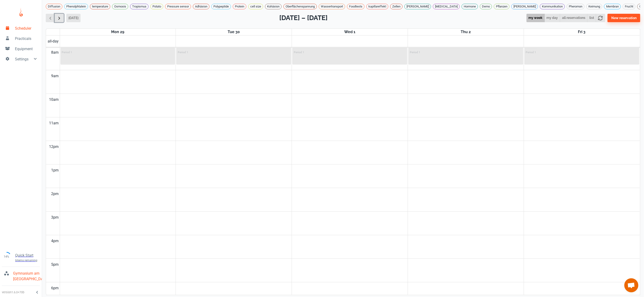  What do you see at coordinates (486, 7) in the screenshot?
I see `span: Demo` at bounding box center [486, 7].